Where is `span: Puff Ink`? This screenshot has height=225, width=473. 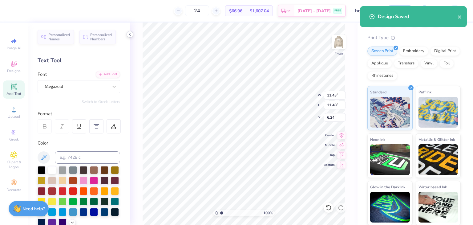 span: Puff Ink is located at coordinates (425, 92).